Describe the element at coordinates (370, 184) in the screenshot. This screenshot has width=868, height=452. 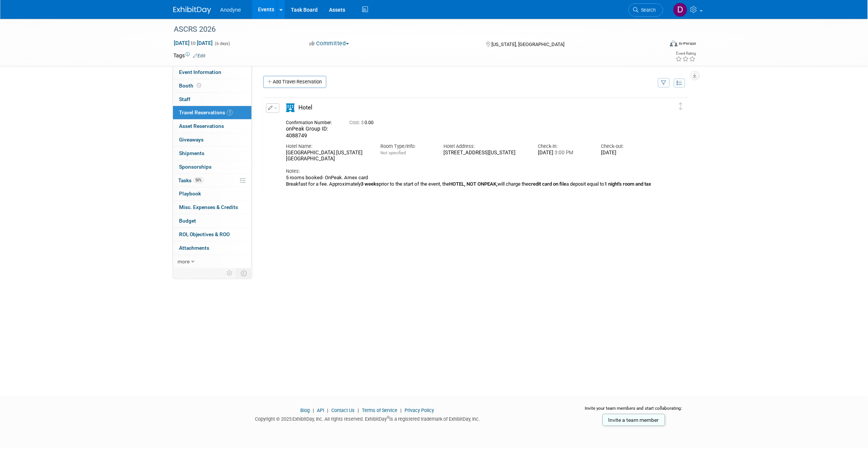
I see `b: 3 weeks` at that location.